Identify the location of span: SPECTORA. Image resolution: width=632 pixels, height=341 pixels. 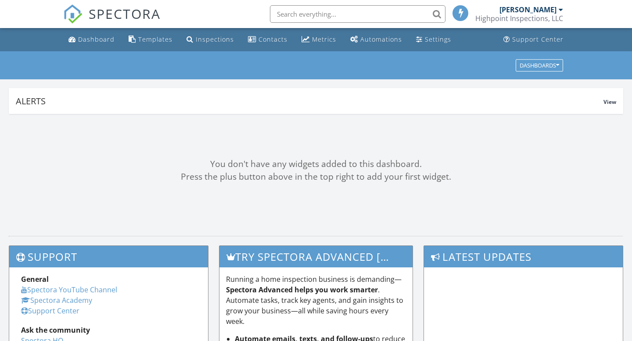
(125, 14).